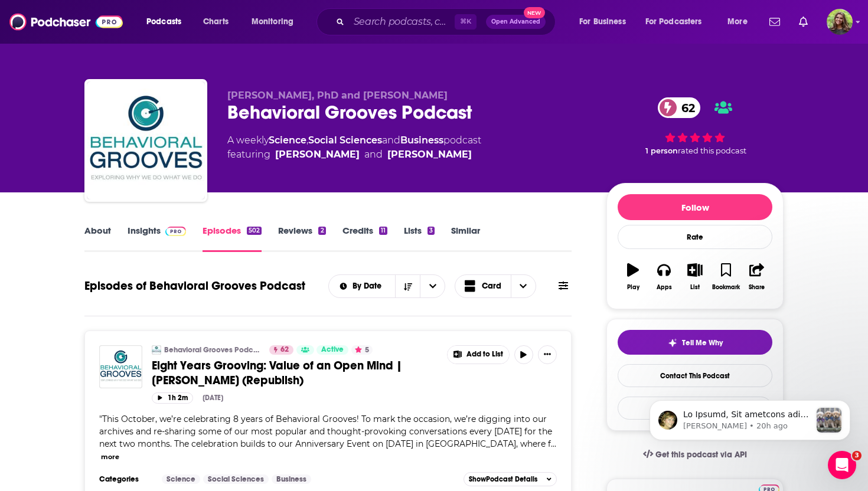  What do you see at coordinates (661, 151) in the screenshot?
I see `span: 1 person` at bounding box center [661, 151].